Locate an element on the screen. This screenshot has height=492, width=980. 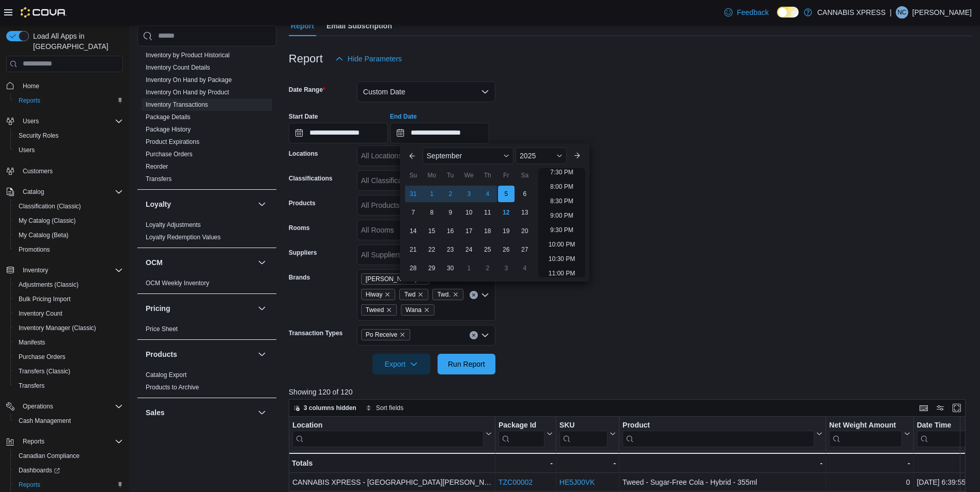
span: Adjustments (Classic) is located at coordinates (49, 285).